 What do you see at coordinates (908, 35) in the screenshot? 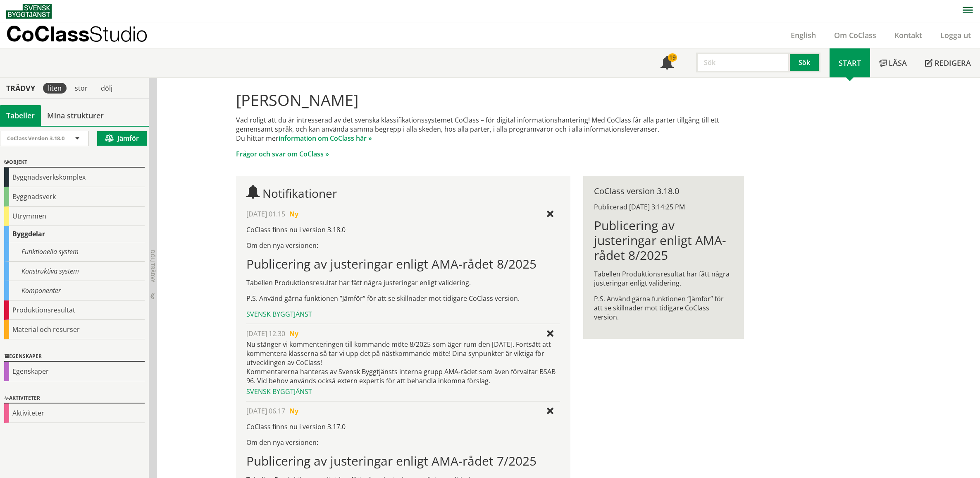
I see `a: Kontakt` at bounding box center [908, 35].